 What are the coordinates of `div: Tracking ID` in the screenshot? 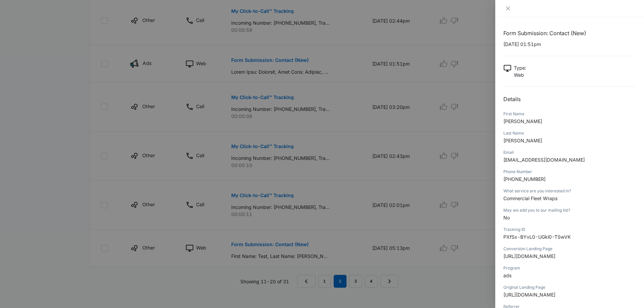 It's located at (570, 230).